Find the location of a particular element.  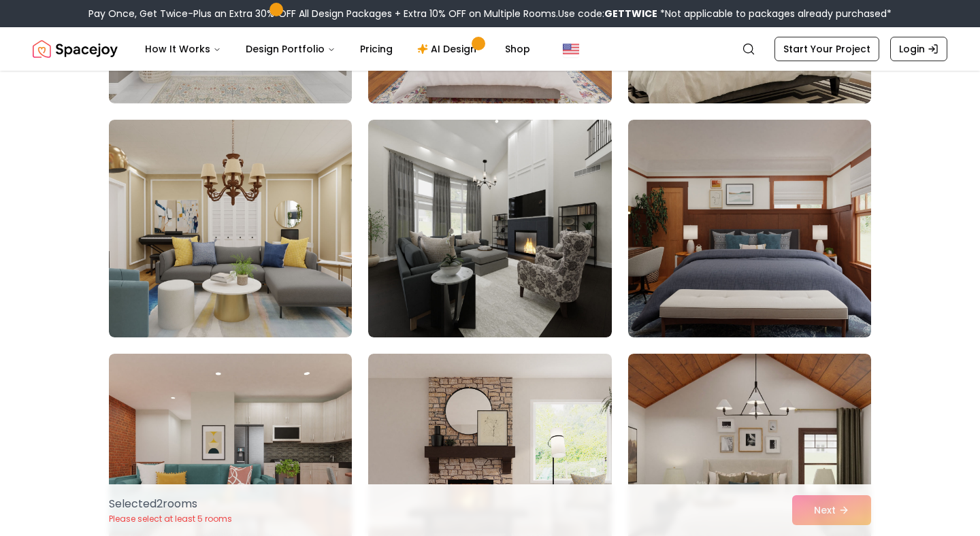

button: How It Works is located at coordinates (183, 49).